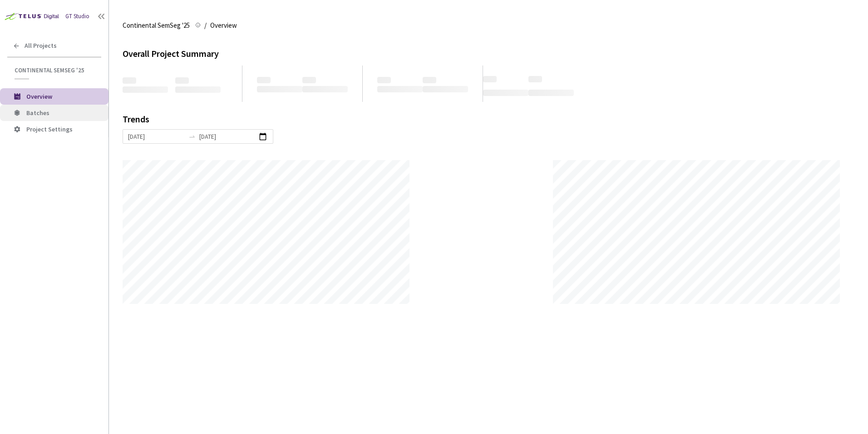 The image size is (868, 434). I want to click on span: to, so click(192, 136).